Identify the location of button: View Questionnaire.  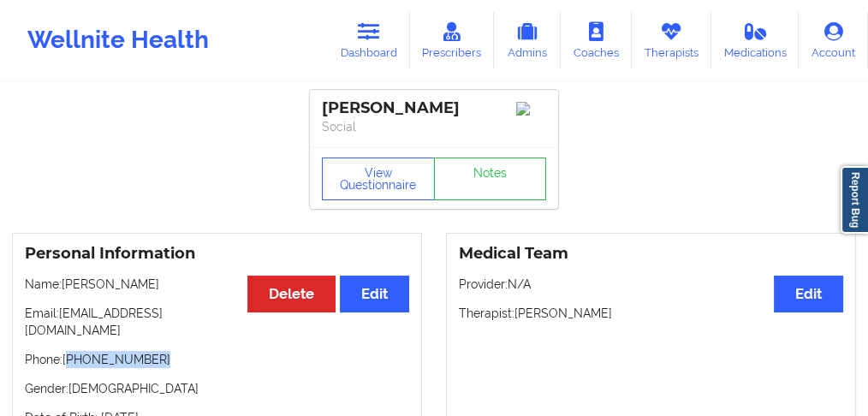
(378, 179).